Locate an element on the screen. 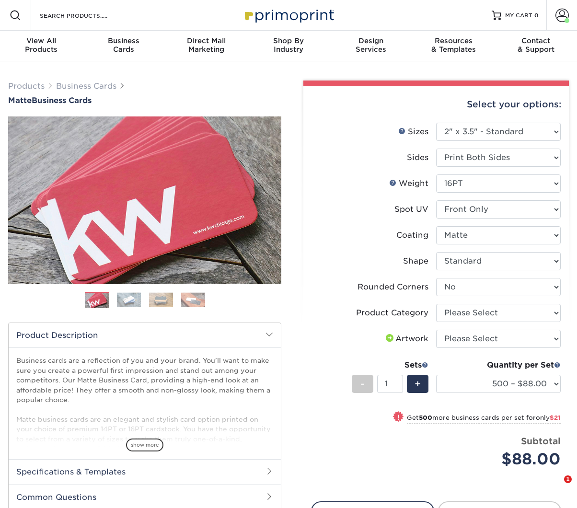 The height and width of the screenshot is (508, 577). div: Rounded Corners is located at coordinates (393, 287).